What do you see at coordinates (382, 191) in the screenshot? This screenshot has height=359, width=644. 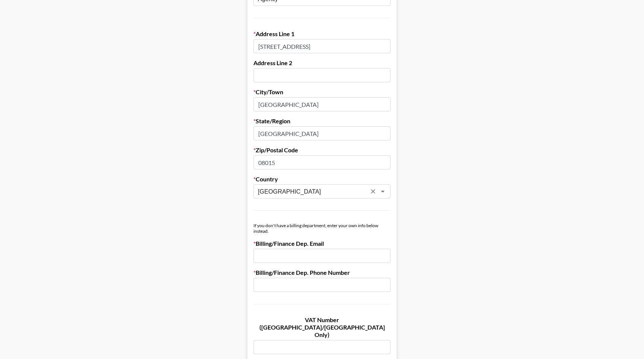 I see `button: Open` at bounding box center [382, 191].